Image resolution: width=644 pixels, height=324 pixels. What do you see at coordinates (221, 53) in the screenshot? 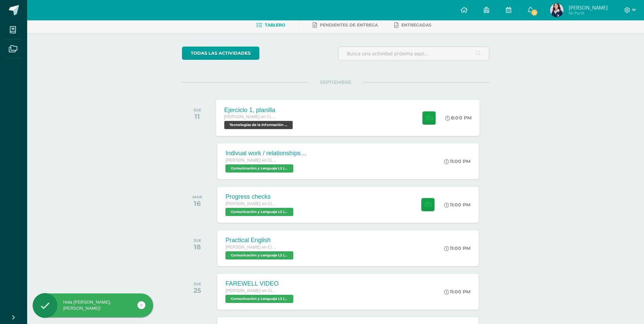
I see `a: todas las Actividades` at bounding box center [221, 53].